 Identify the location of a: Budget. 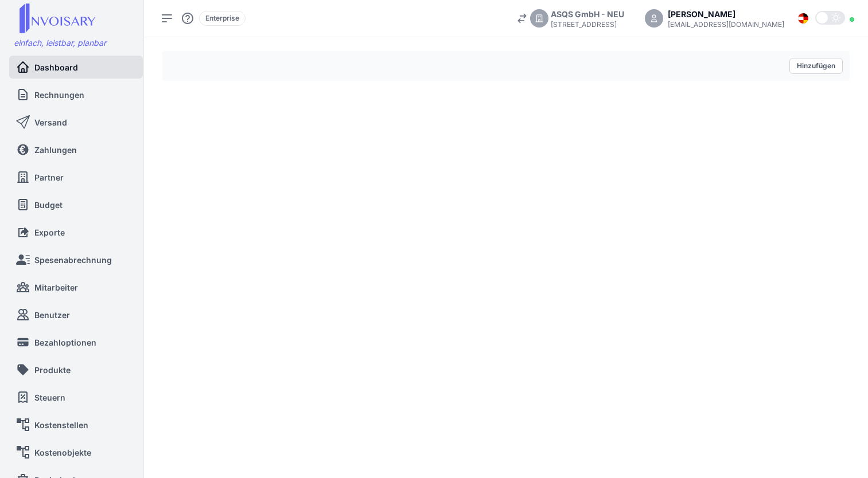
(76, 205).